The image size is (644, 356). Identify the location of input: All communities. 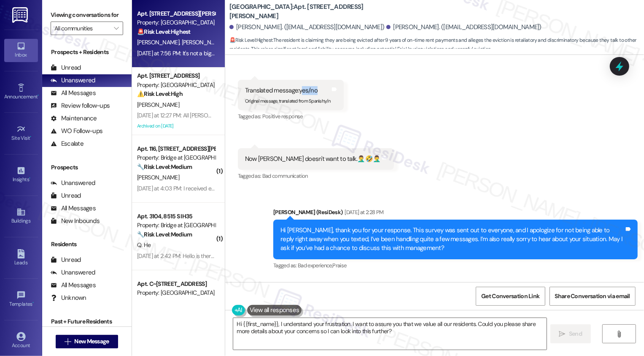
(82, 28).